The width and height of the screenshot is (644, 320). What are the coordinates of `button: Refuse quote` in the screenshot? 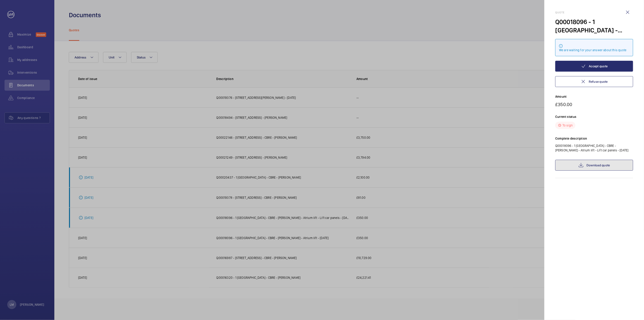 It's located at (594, 82).